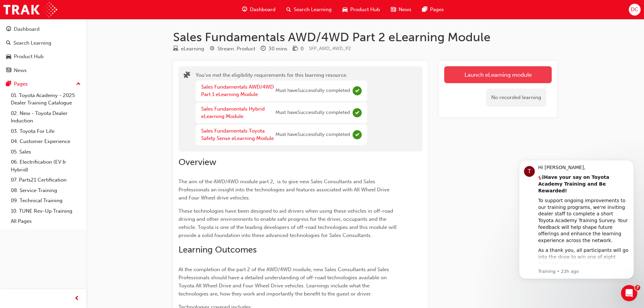 The width and height of the screenshot is (644, 308). What do you see at coordinates (46, 180) in the screenshot?
I see `a: 07. Parts21 Certification` at bounding box center [46, 180].